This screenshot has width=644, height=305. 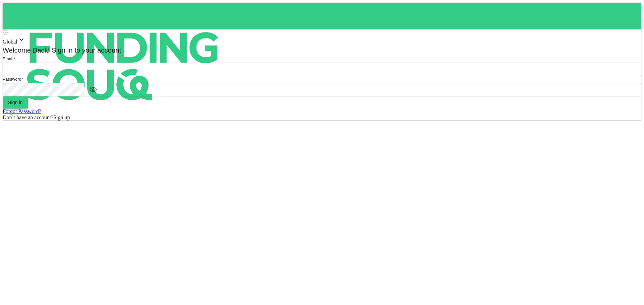 I want to click on div: email, so click(x=322, y=69).